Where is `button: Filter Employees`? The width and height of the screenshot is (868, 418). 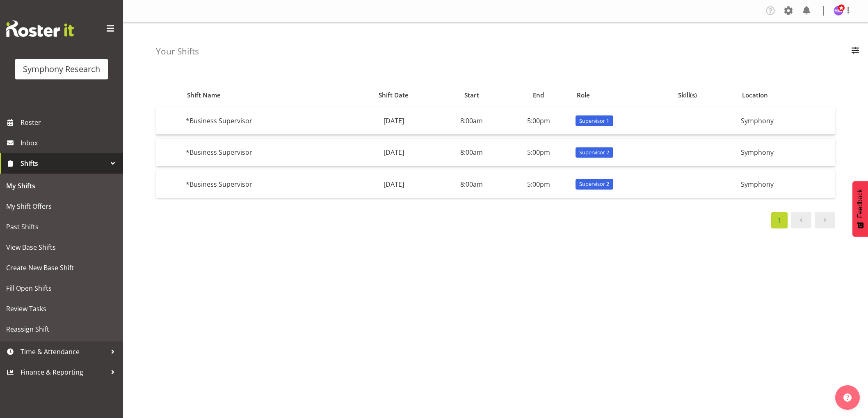
button: Filter Employees is located at coordinates (855, 52).